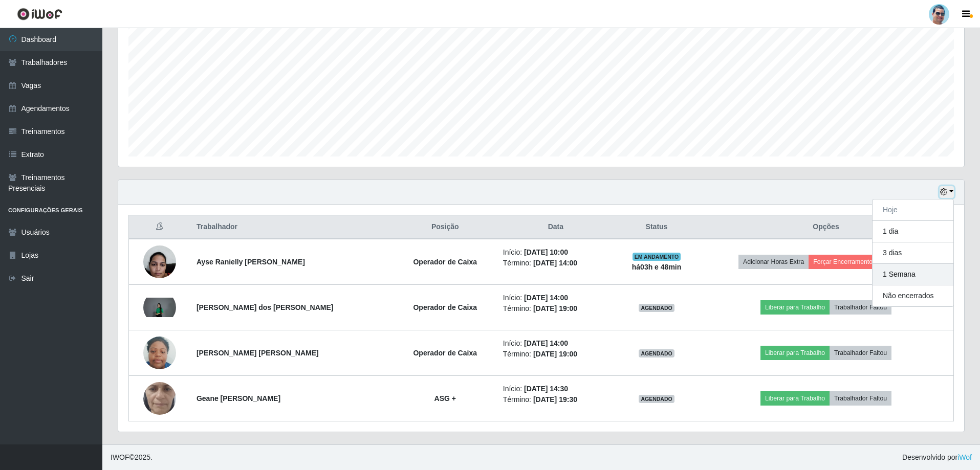  What do you see at coordinates (913, 232) in the screenshot?
I see `button: 1 dia` at bounding box center [913, 232].